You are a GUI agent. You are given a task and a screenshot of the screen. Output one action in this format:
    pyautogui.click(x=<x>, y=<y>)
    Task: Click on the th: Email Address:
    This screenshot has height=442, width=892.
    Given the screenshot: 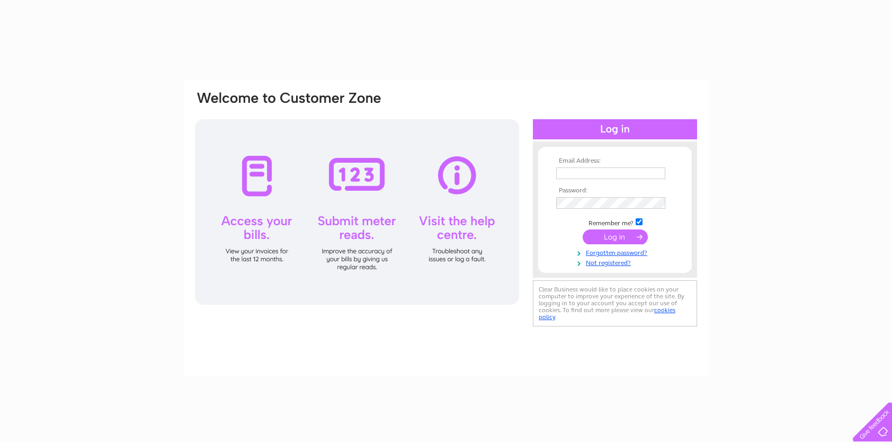 What is the action you would take?
    pyautogui.click(x=615, y=161)
    